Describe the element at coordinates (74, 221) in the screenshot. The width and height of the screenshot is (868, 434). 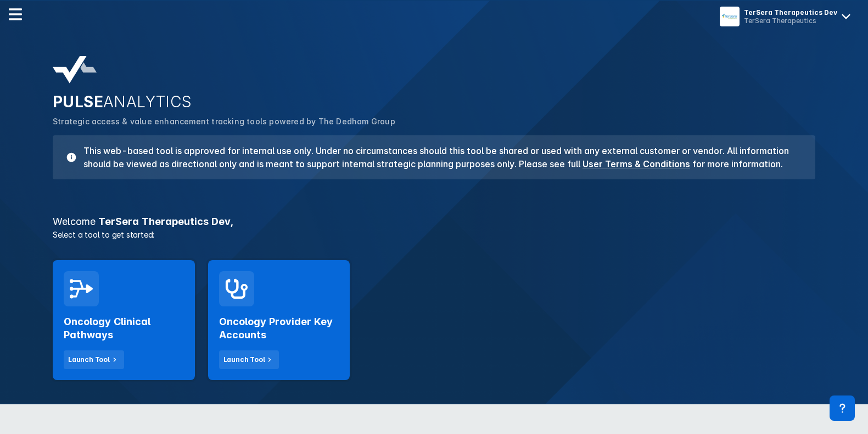
I see `span: Welcome` at that location.